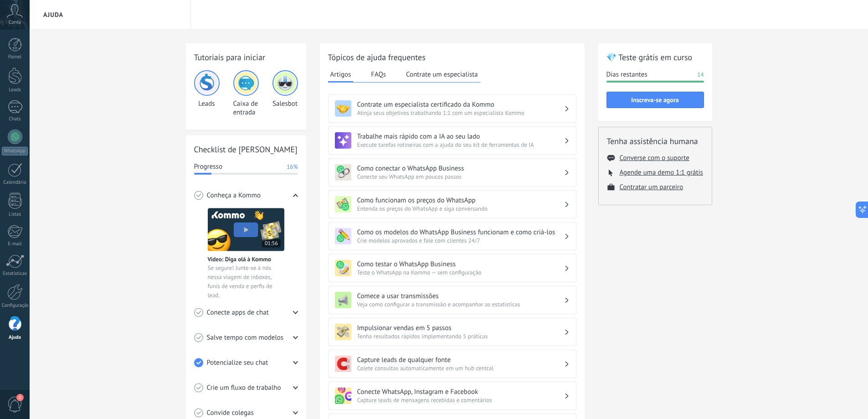  Describe the element at coordinates (461, 112) in the screenshot. I see `span: Atinja seus objetivos trabalhando 1:1 com um especialista Kommo` at that location.